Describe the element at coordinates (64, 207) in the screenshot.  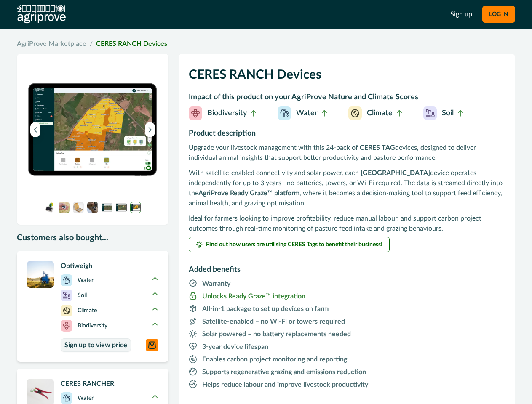
I see `img: A hand holding a CERES RANCH device` at that location.